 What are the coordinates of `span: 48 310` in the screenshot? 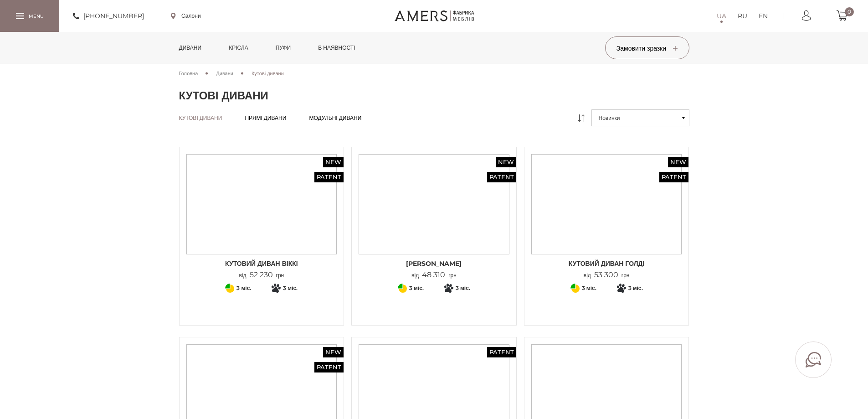 It's located at (433, 274).